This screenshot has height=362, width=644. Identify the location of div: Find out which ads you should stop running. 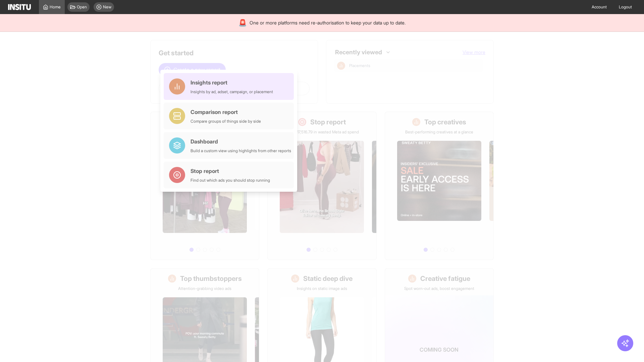
(230, 180).